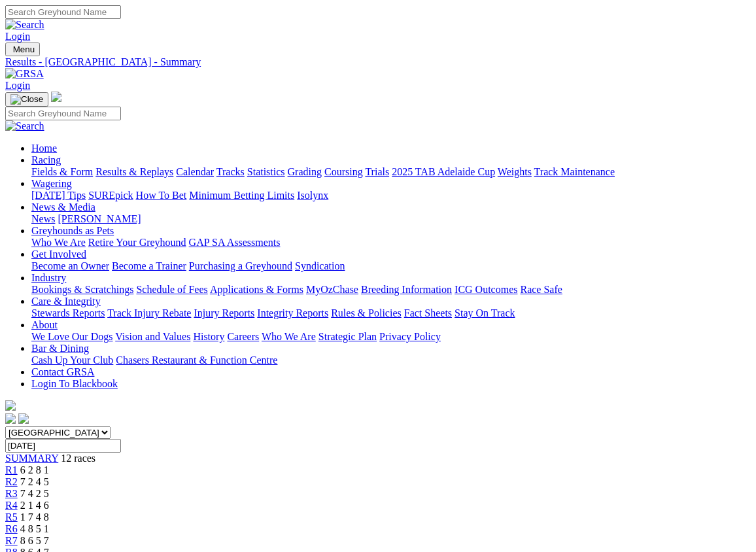  I want to click on a: R2, so click(11, 482).